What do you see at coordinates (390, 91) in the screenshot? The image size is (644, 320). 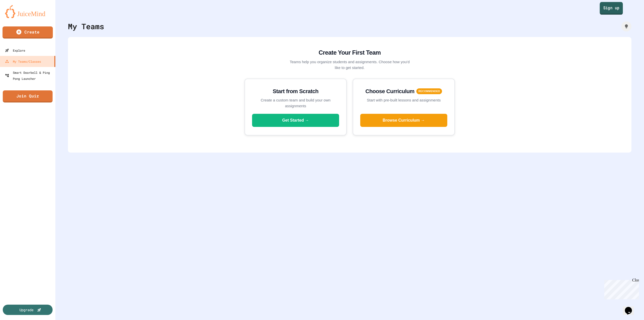 I see `h3: Choose Curriculum` at bounding box center [390, 91].